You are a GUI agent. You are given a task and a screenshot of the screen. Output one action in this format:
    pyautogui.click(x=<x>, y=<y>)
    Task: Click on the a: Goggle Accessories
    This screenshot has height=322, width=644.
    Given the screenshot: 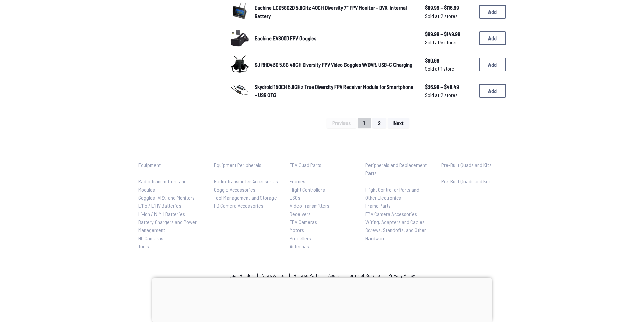 What is the action you would take?
    pyautogui.click(x=246, y=189)
    